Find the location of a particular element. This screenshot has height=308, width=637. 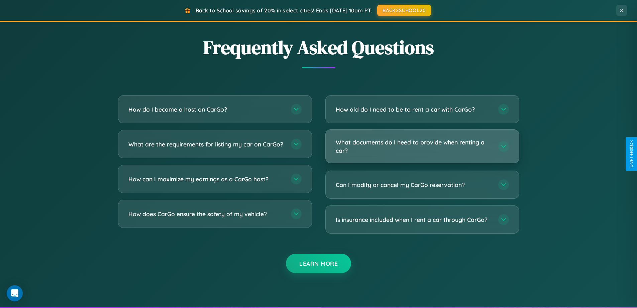

div: Open Intercom Messenger is located at coordinates (15, 293).